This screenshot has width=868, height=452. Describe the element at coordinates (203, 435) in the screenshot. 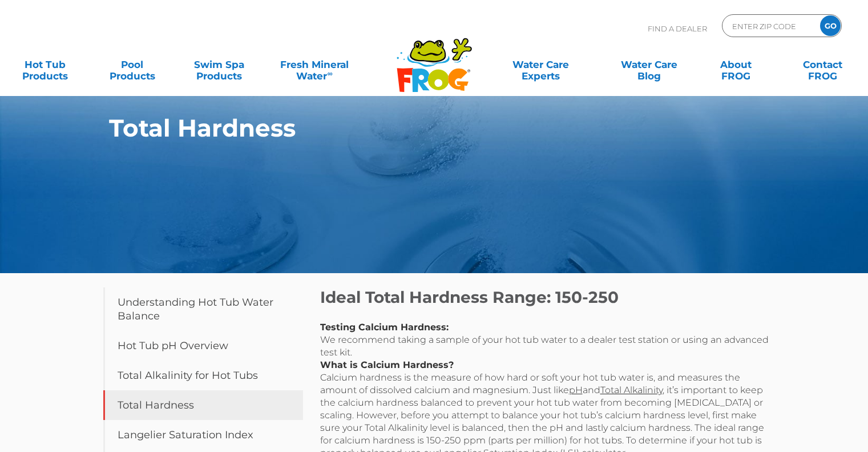

I see `a: Langelier Saturation Index` at that location.